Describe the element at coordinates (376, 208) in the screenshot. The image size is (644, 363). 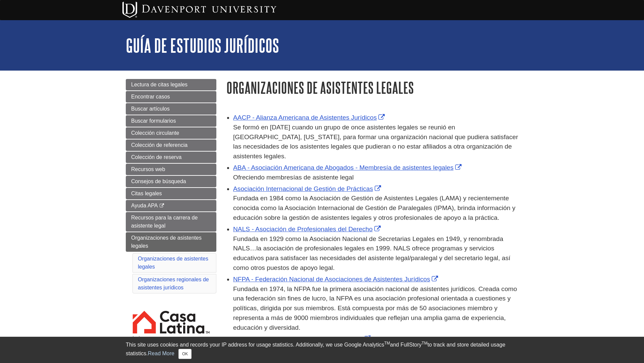
I see `div: Fundada en 1984 como la Asociación de Gestión de Asistentes Legales (LAMA) y recientemente conoci...` at that location.